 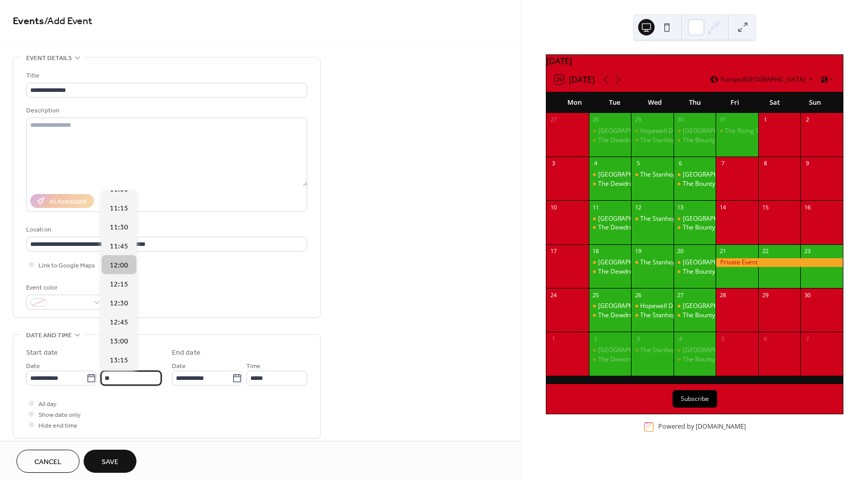 What do you see at coordinates (765, 251) in the screenshot?
I see `div: 22` at bounding box center [765, 251].